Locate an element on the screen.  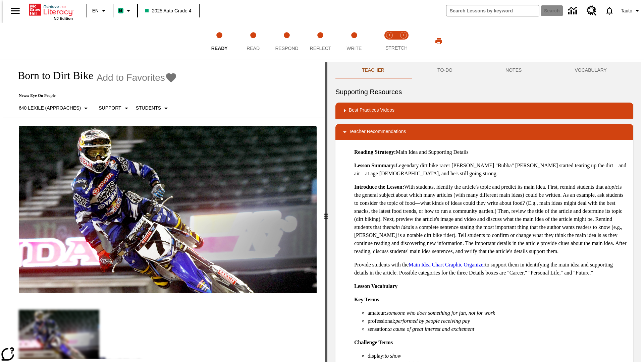
button: Ready step 1 of 5 is located at coordinates (219, 41).